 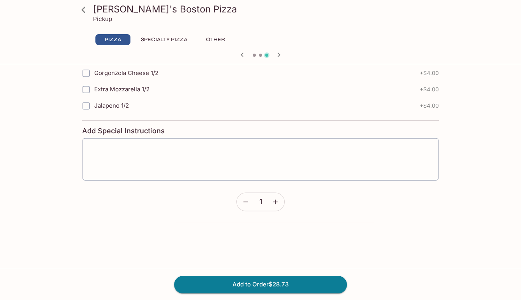 What do you see at coordinates (215, 40) in the screenshot?
I see `button: Other` at bounding box center [215, 40].